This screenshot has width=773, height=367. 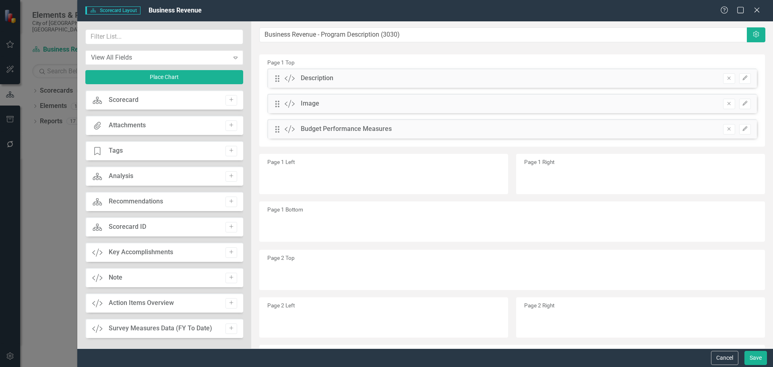 I want to click on small: Page 2 Left, so click(x=281, y=305).